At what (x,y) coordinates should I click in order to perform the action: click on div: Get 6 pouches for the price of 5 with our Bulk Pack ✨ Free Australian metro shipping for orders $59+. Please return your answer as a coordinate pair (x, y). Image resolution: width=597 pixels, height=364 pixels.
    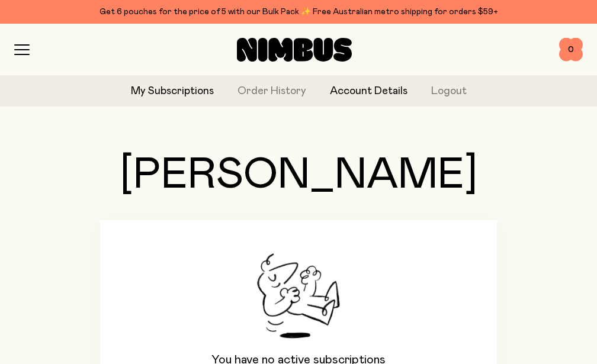
    Looking at the image, I should click on (298, 12).